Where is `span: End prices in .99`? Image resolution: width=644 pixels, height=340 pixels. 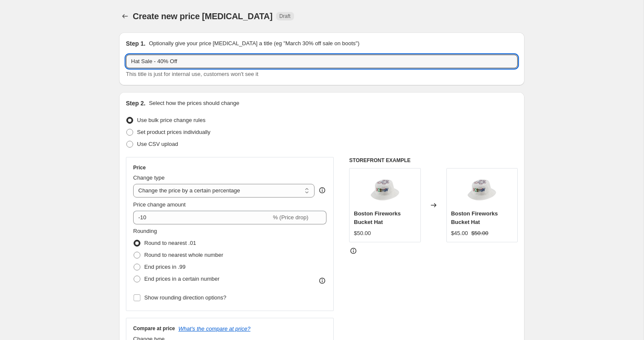
span: End prices in .99 is located at coordinates (165, 266).